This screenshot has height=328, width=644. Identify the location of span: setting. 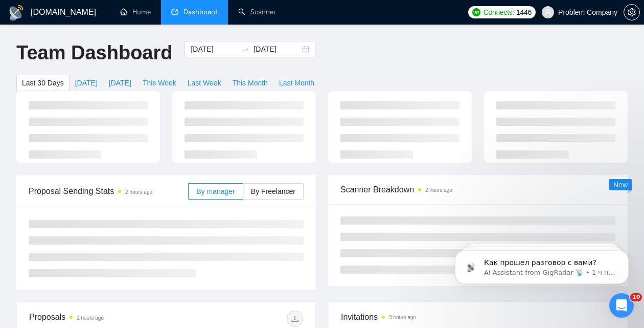
(632, 12).